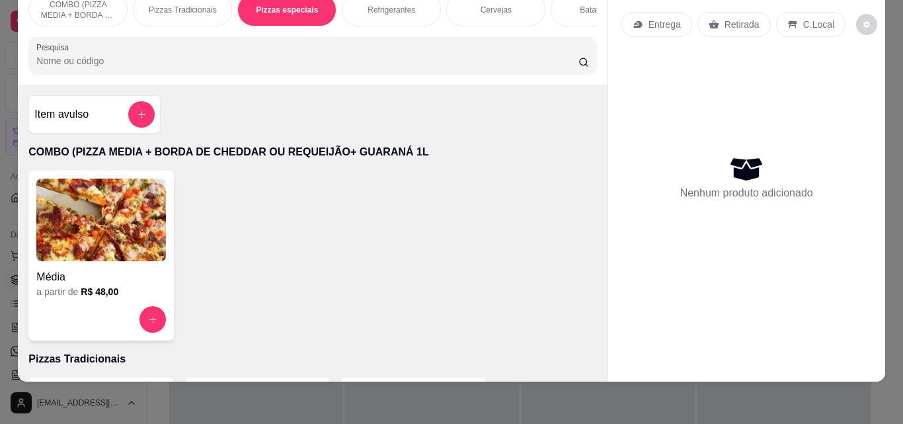 Image resolution: width=903 pixels, height=424 pixels. Describe the element at coordinates (496, 10) in the screenshot. I see `p: Cervejas` at that location.